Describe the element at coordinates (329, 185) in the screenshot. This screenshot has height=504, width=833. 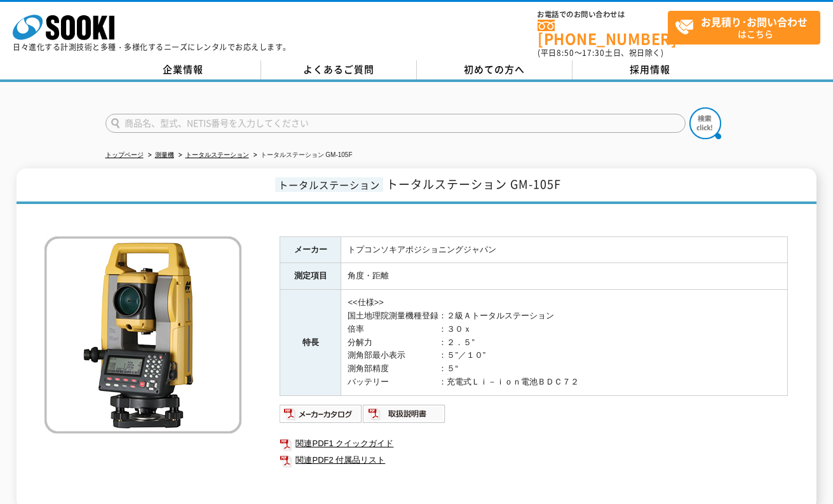
I see `span: トータルステーション` at that location.